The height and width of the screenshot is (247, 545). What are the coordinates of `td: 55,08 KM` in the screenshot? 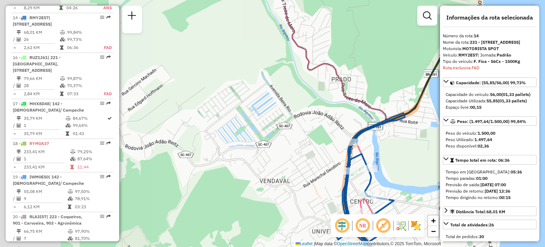 It's located at (45, 191).